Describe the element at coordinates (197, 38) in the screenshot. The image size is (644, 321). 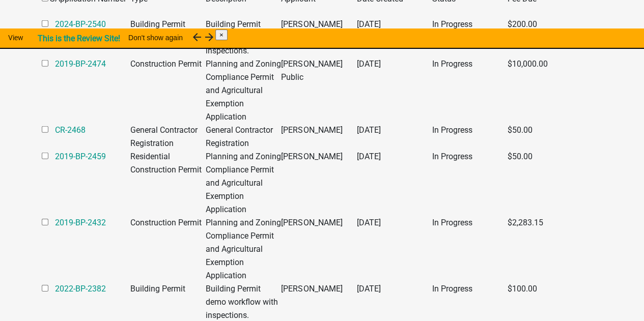
I see `i: arrow_back` at that location.